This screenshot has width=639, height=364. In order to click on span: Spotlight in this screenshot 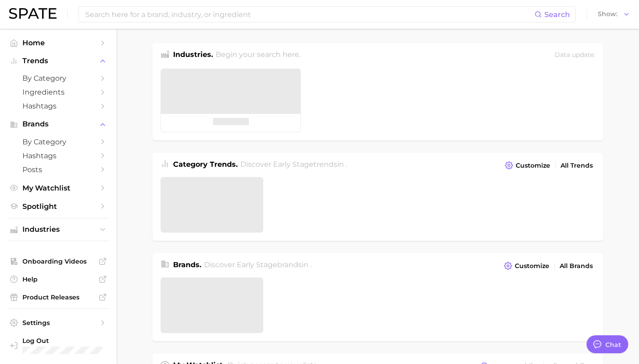, I will do `click(58, 206)`.